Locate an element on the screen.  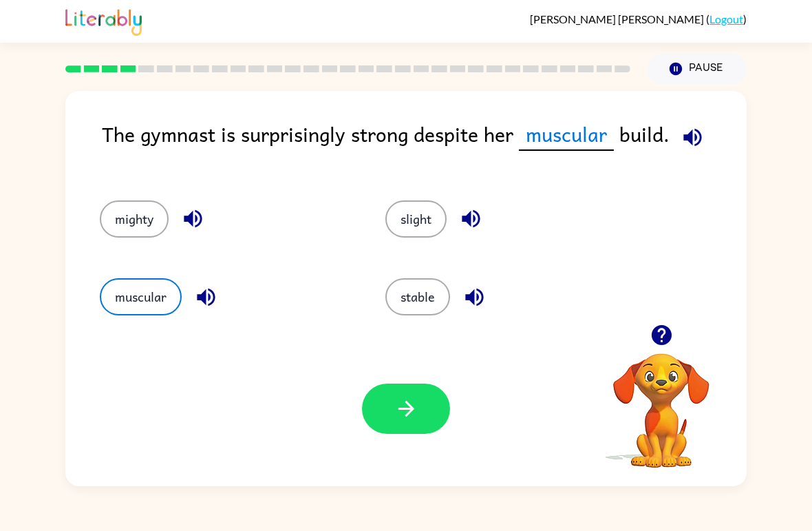
button: mighty is located at coordinates (134, 219).